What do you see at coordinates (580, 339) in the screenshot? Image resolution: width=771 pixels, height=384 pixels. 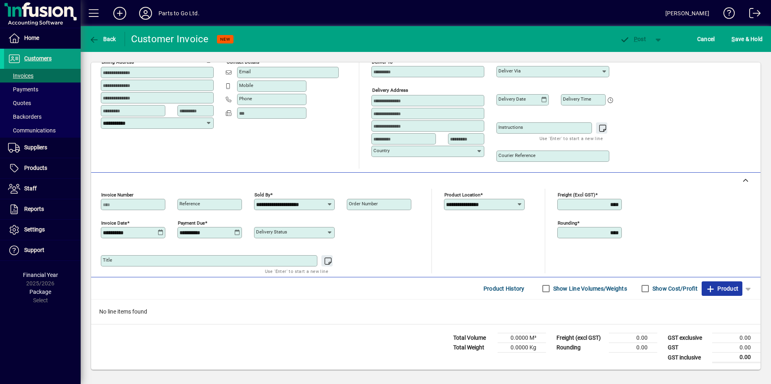 I see `td: Freight (excl GST)` at bounding box center [580, 339].